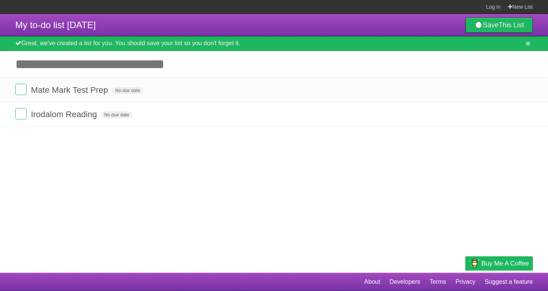 This screenshot has width=548, height=291. I want to click on span: Mate Mark Test Prep, so click(70, 90).